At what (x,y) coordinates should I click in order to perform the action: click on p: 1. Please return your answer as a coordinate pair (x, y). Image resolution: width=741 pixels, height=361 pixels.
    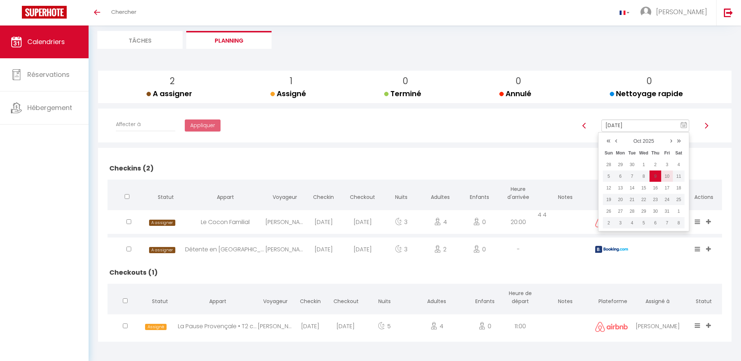
    Looking at the image, I should click on (291, 81).